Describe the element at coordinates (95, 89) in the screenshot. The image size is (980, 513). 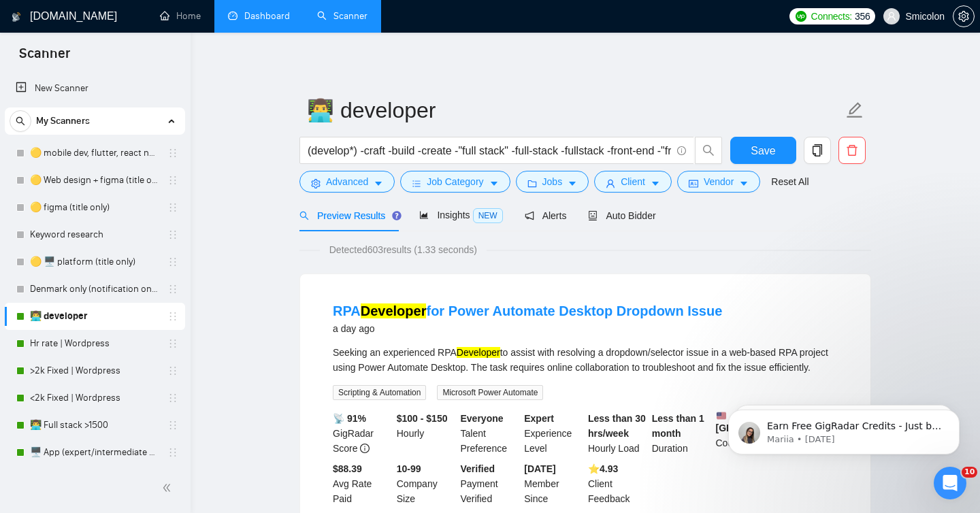
I see `li: New Scanner` at that location.